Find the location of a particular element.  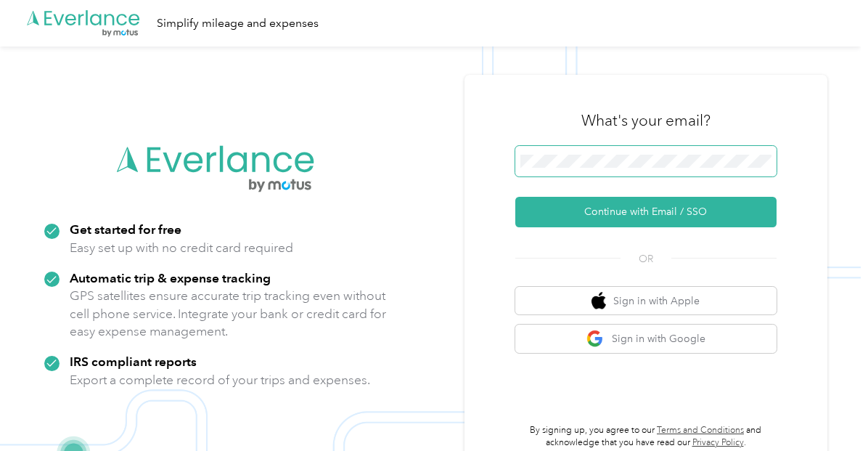

h3: What's your email? is located at coordinates (646, 121).